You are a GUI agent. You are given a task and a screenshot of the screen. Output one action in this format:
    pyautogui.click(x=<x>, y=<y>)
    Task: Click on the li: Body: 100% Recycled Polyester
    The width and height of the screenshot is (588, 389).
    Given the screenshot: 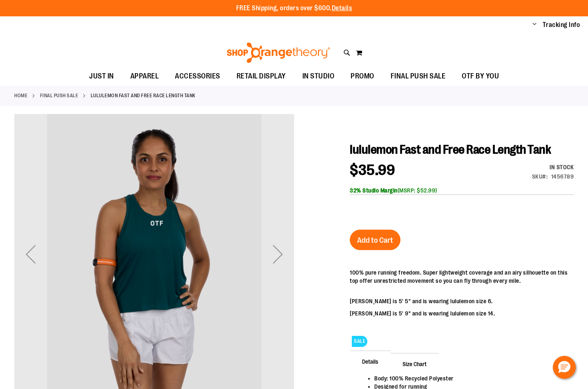 What is the action you would take?
    pyautogui.click(x=470, y=379)
    